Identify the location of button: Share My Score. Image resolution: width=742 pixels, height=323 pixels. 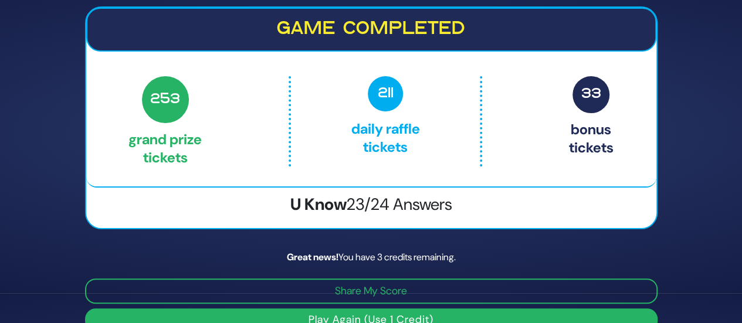
(371, 291).